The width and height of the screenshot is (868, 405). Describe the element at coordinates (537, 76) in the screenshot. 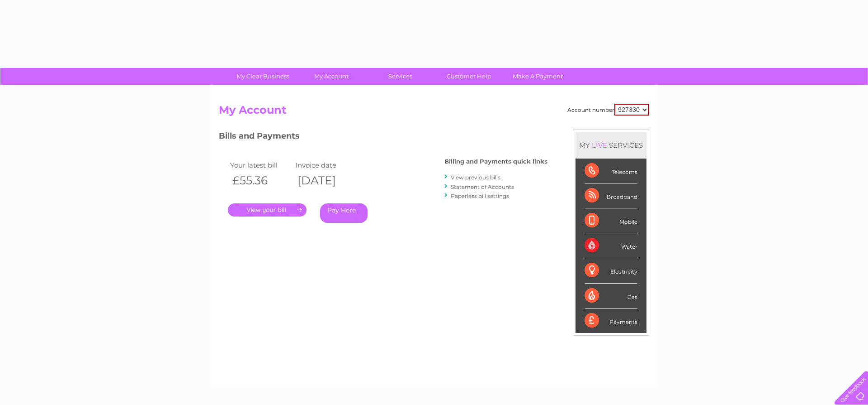

I see `a: Make A Payment` at that location.